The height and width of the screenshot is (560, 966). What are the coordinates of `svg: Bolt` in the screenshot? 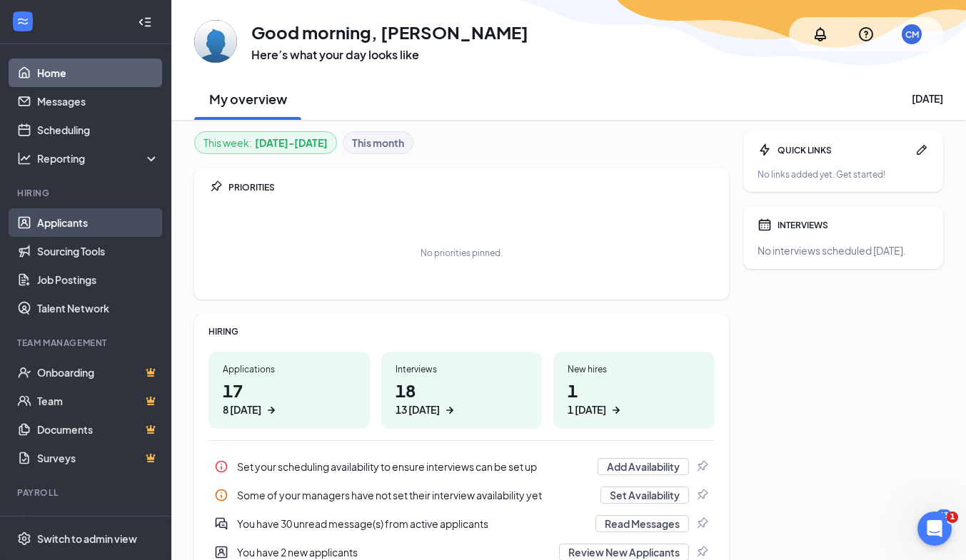 It's located at (764, 150).